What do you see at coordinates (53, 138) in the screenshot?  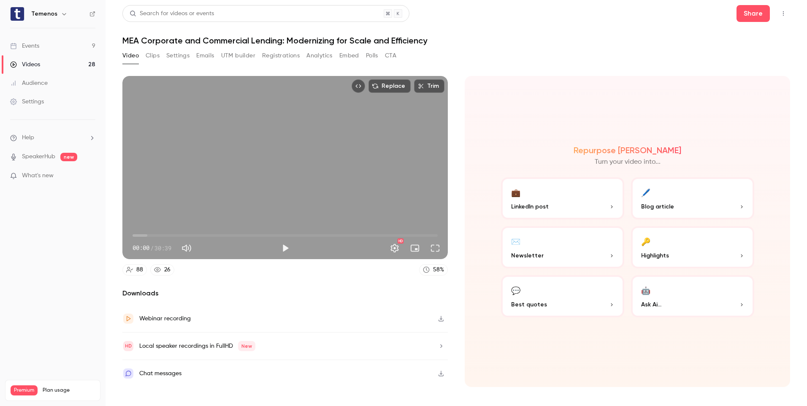 I see `li: help-dropdown-opener` at bounding box center [53, 138].